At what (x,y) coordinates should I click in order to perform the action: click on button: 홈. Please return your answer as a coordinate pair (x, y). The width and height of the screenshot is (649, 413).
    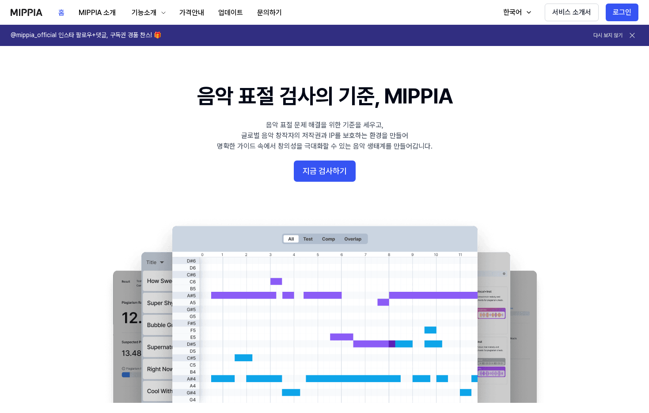
    Looking at the image, I should click on (61, 13).